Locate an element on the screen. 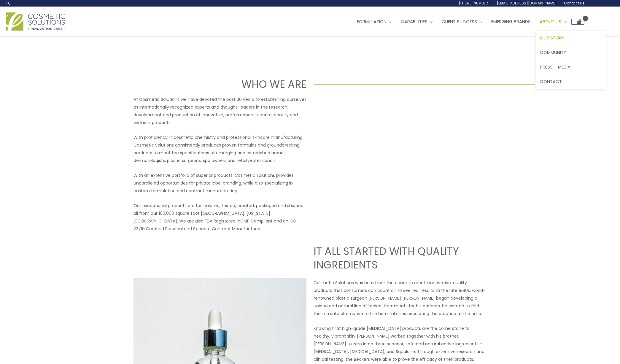 This screenshot has height=364, width=620. span: Client Success is located at coordinates (459, 21).